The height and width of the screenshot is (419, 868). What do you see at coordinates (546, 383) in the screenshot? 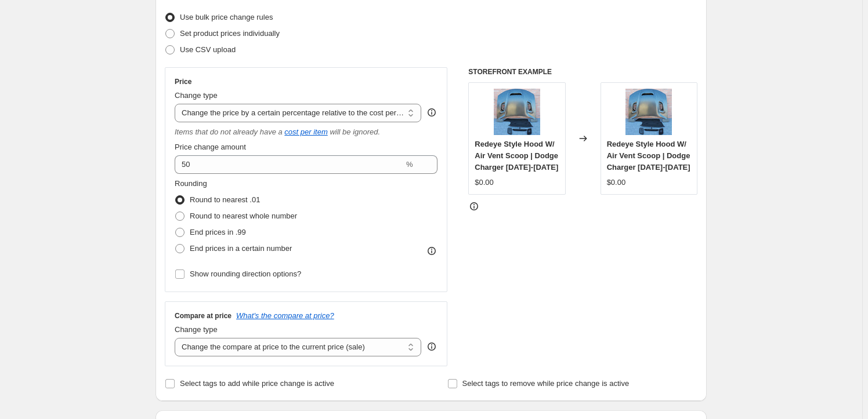
I see `span: Select tags to remove while price change is active` at bounding box center [546, 383].